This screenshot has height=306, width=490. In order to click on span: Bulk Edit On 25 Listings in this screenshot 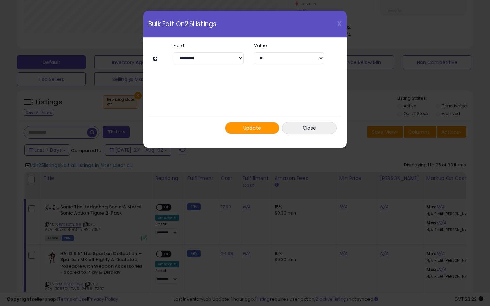, I will do `click(182, 24)`.